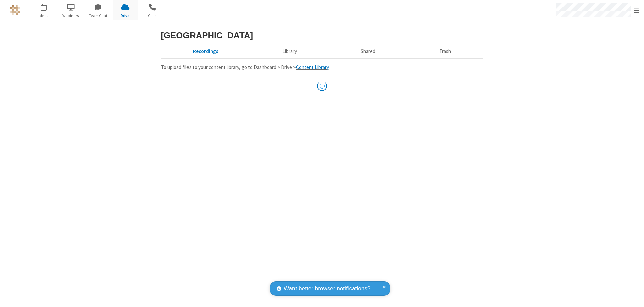  What do you see at coordinates (15, 10) in the screenshot?
I see `img: QA Selenium DO NOT DELETE OR CHANGE` at bounding box center [15, 10].